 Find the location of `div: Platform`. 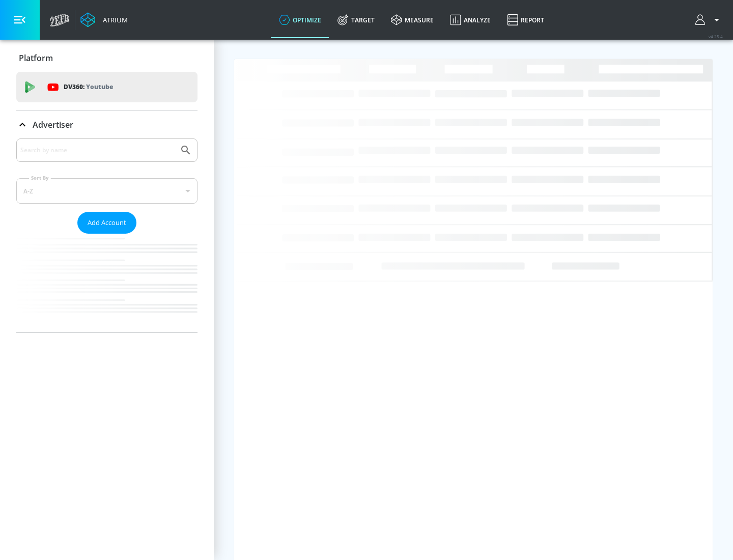

div: Platform is located at coordinates (107, 58).